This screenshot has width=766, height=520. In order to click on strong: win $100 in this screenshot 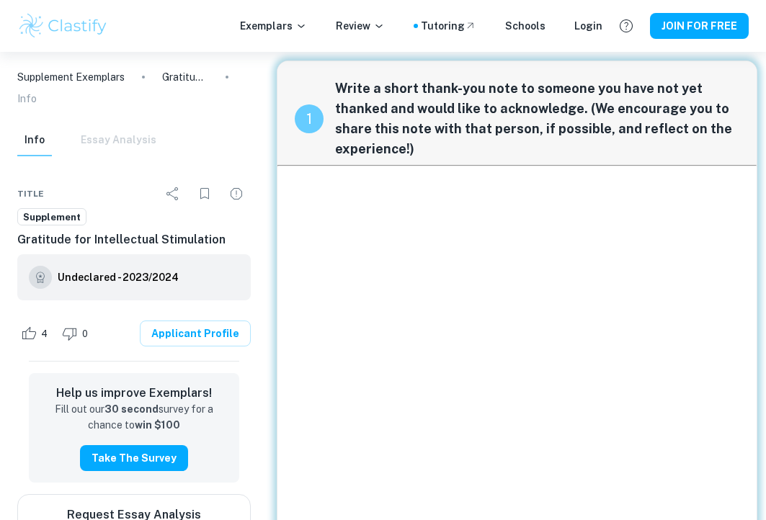, I will do `click(157, 425)`.